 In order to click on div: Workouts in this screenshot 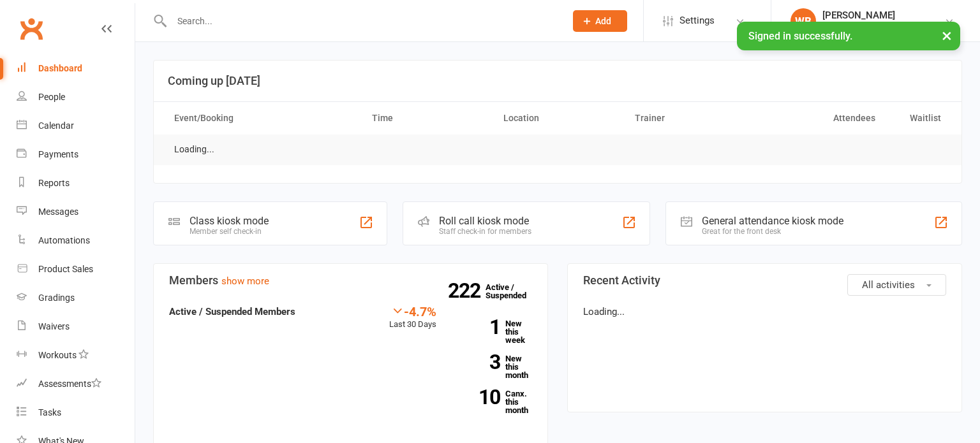, I will do `click(58, 355)`.